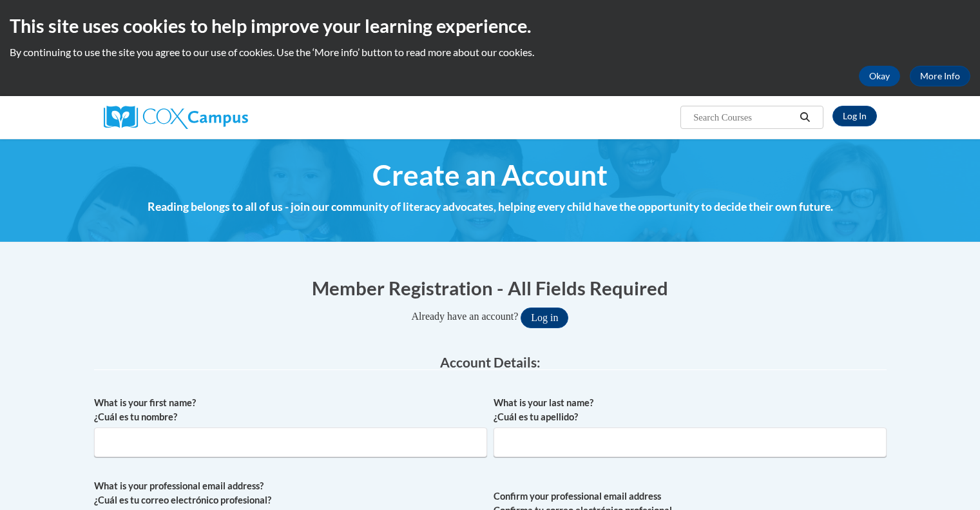 This screenshot has width=980, height=510. What do you see at coordinates (939, 76) in the screenshot?
I see `a: More Info` at bounding box center [939, 76].